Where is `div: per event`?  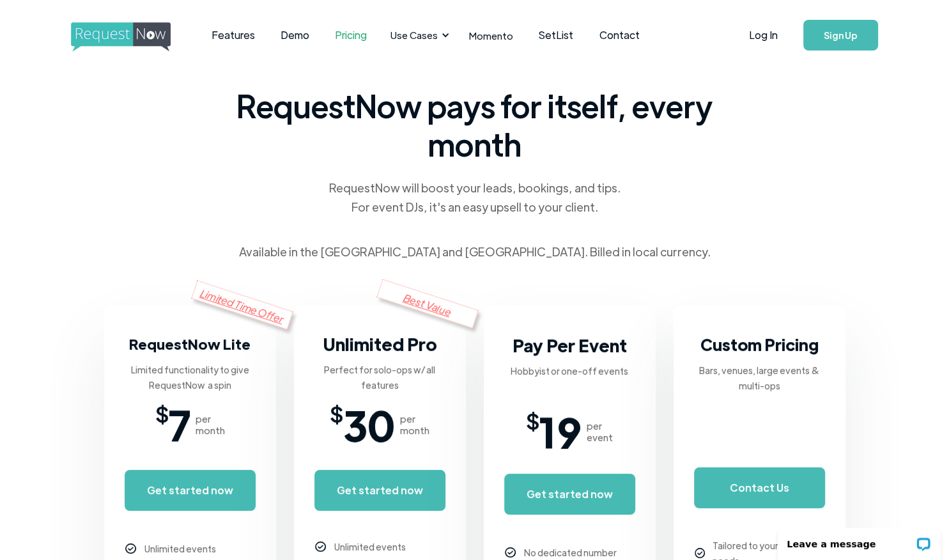 div: per event is located at coordinates (600, 431).